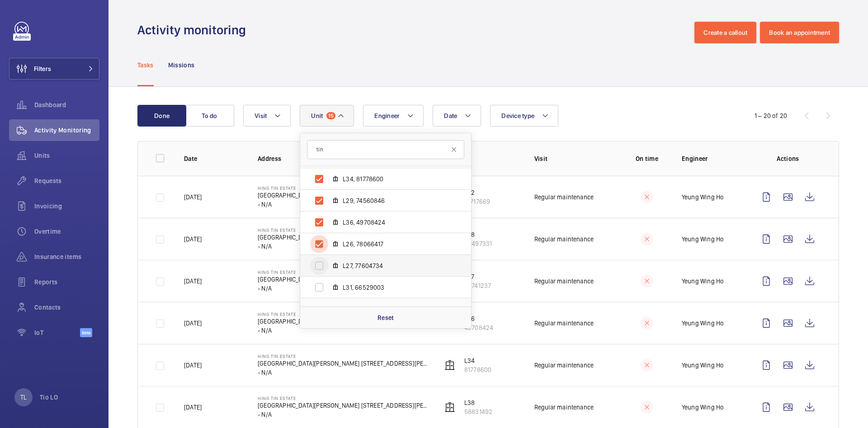 The height and width of the screenshot is (428, 868). What do you see at coordinates (711, 159) in the screenshot?
I see `p: Engineer` at bounding box center [711, 159].